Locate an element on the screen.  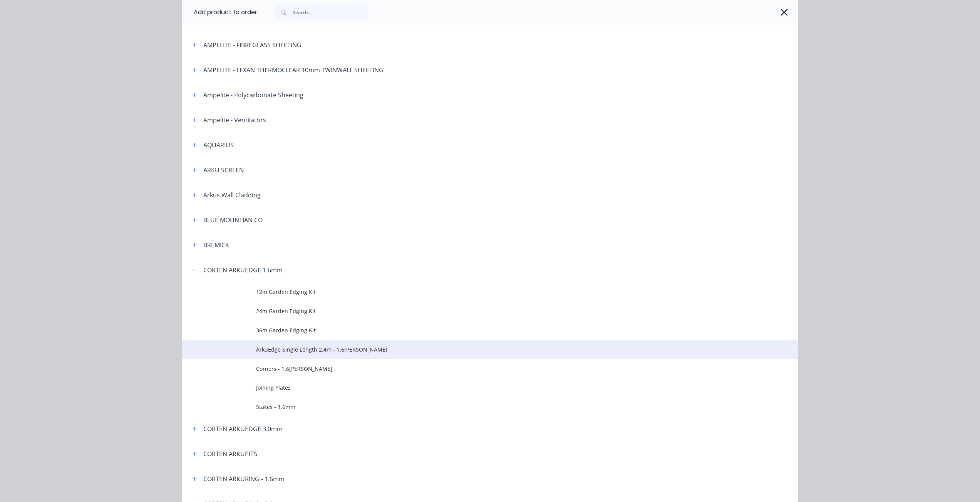
span: 36m Garden Edging Kit is located at coordinates (473, 330).